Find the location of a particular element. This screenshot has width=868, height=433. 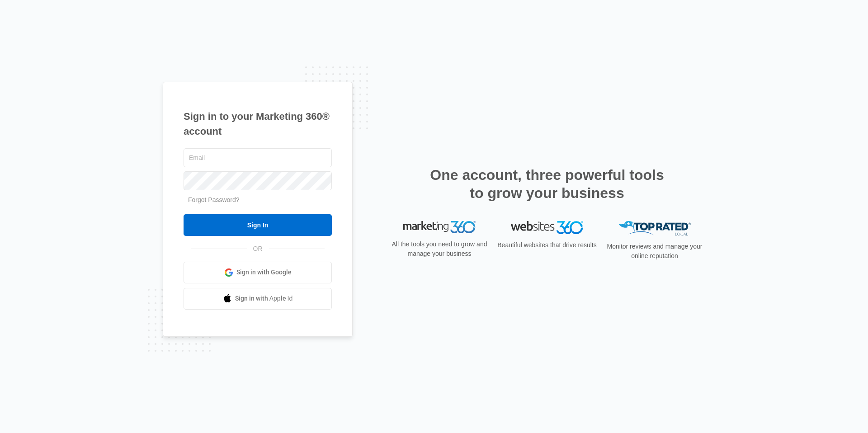

span: Sign in with Apple Id is located at coordinates (264, 299).